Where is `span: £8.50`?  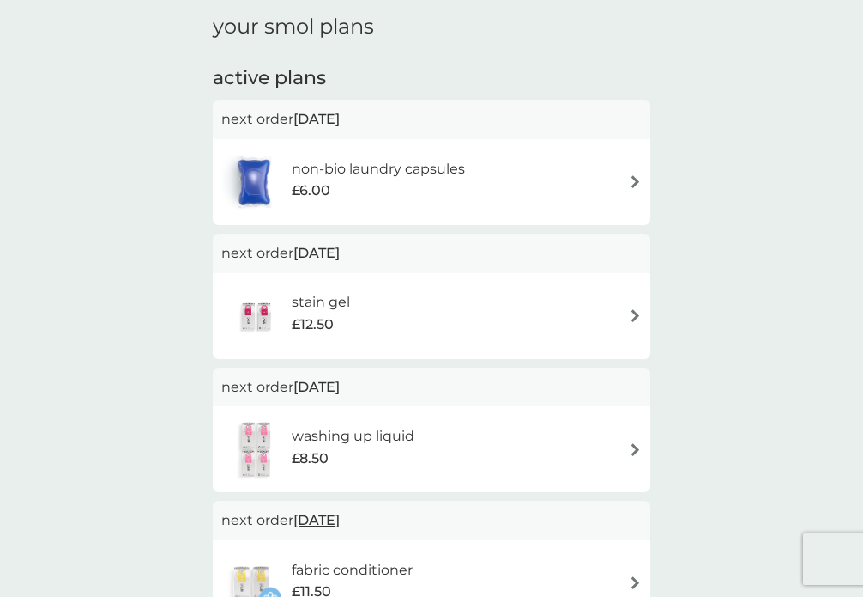 span: £8.50 is located at coordinates (310, 458).